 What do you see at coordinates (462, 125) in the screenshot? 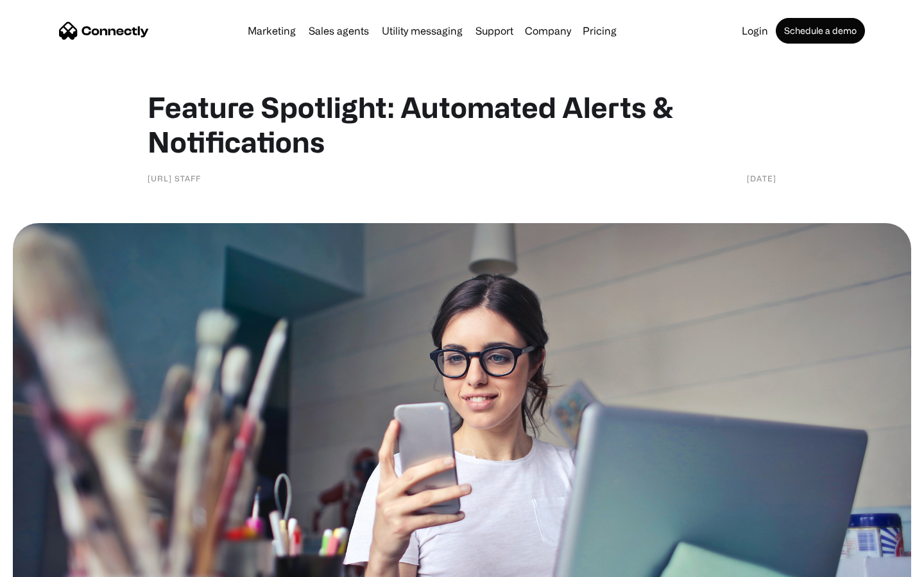
I see `h1: Feature Spotlight: Automated Alerts & Notifications` at bounding box center [462, 125].